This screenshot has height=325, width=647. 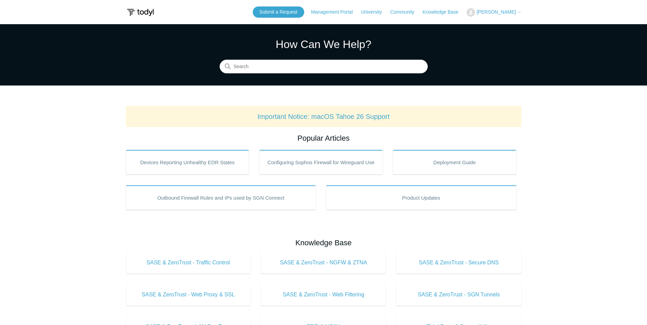 I want to click on span: SASE & ZeroTrust - Secure DNS, so click(x=458, y=263).